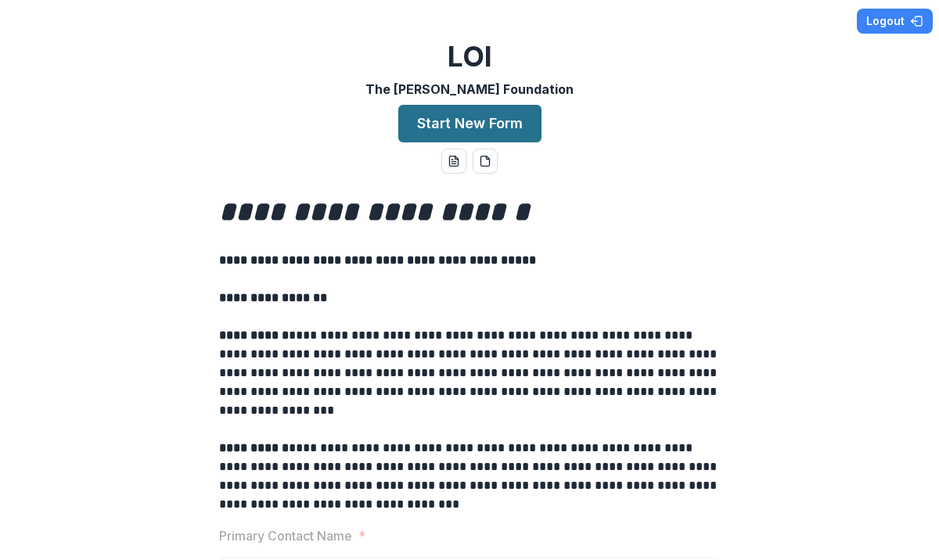  Describe the element at coordinates (285, 536) in the screenshot. I see `p: Primary Contact Name` at that location.